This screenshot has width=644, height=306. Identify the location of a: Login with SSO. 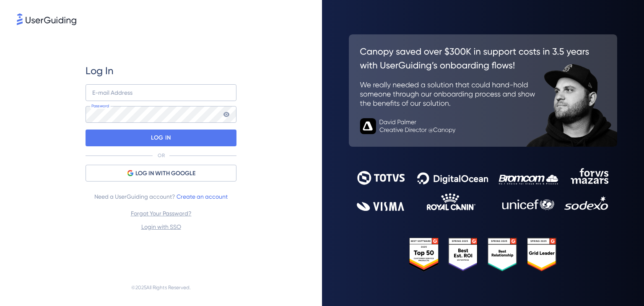
(161, 227).